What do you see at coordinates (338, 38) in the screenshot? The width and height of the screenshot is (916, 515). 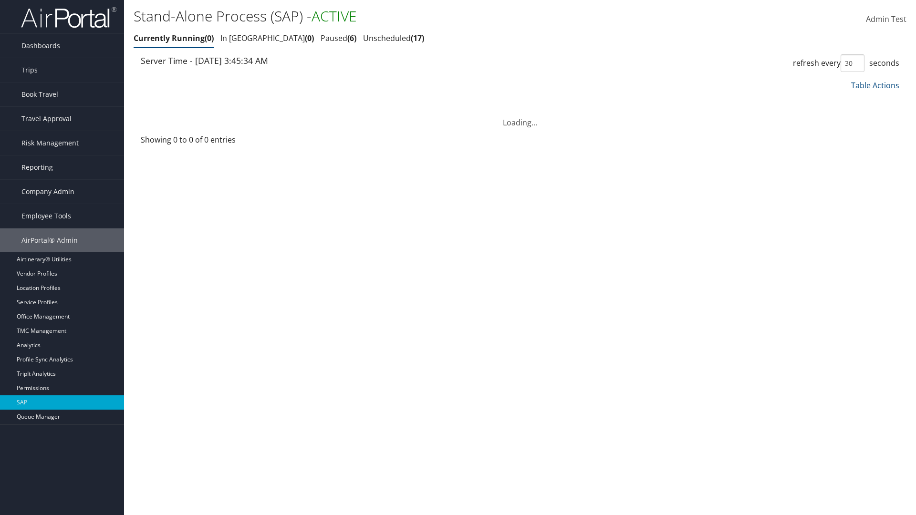 I see `a: Paused6` at bounding box center [338, 38].